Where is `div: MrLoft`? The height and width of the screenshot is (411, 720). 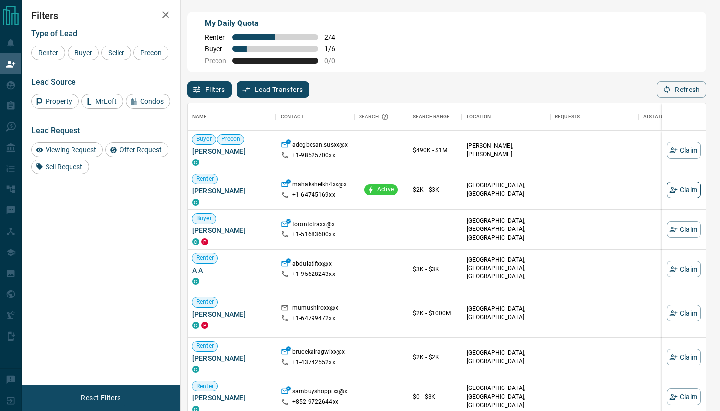 div: MrLoft is located at coordinates (102, 101).